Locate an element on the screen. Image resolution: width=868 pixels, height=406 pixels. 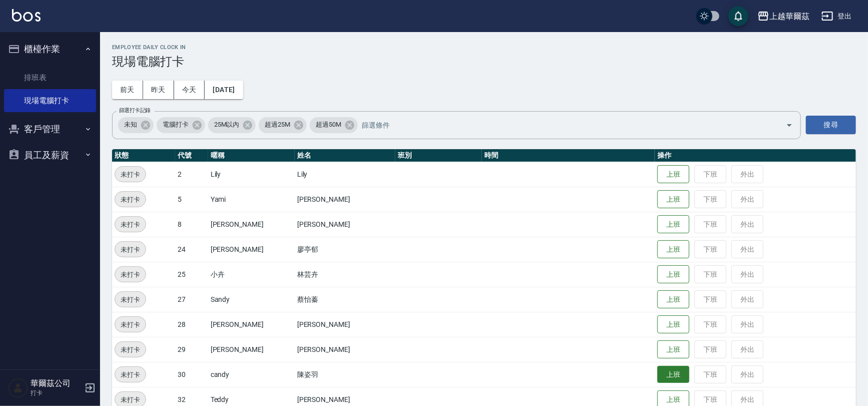
button: Open is located at coordinates (789, 125).